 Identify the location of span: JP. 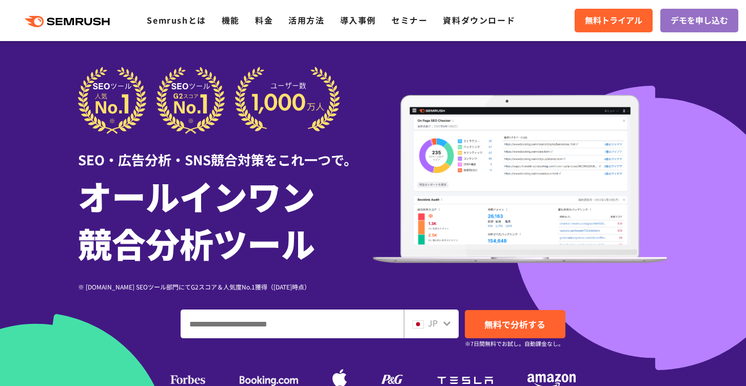
(432, 323).